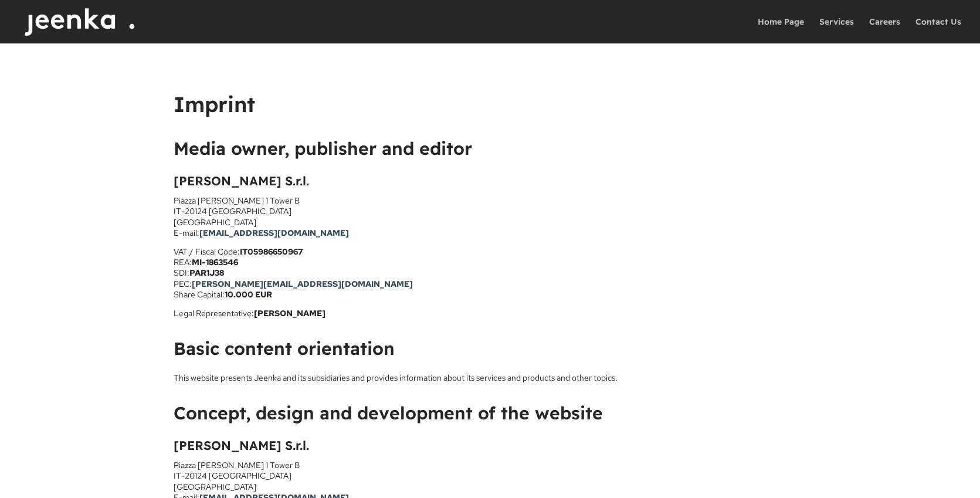  What do you see at coordinates (491, 313) in the screenshot?
I see `p: Legal Representative:` at bounding box center [491, 313].